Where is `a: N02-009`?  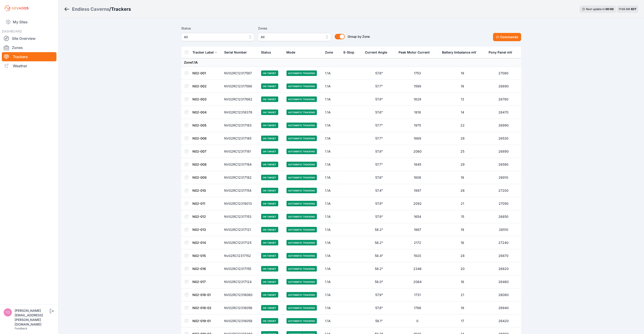
a: N02-009 is located at coordinates (200, 177).